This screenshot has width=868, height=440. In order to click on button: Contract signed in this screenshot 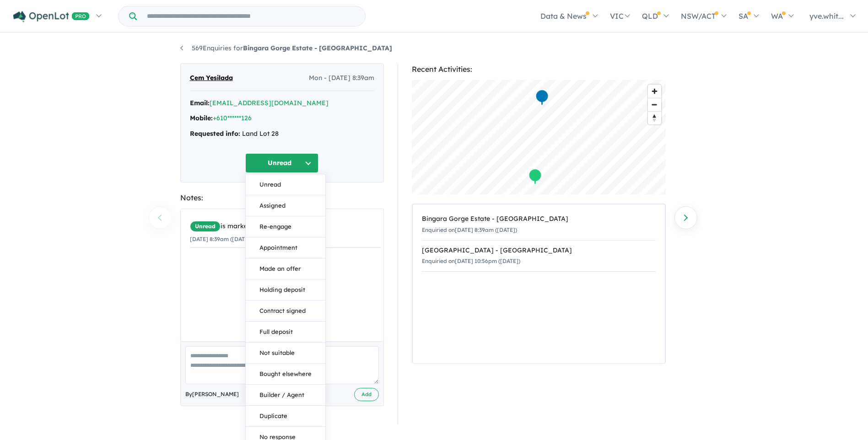, I will do `click(286, 311)`.